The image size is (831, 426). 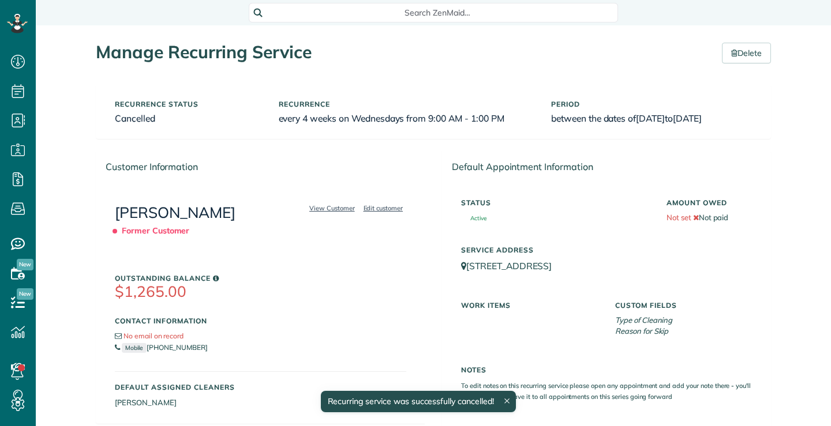 I want to click on h5: Contact Information, so click(x=260, y=321).